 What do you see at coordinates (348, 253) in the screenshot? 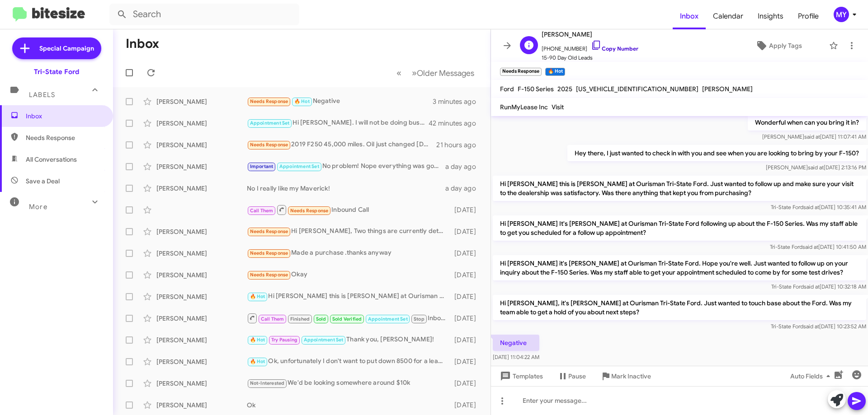
I see `div: Made a purchase .thanks anyway` at bounding box center [348, 253].